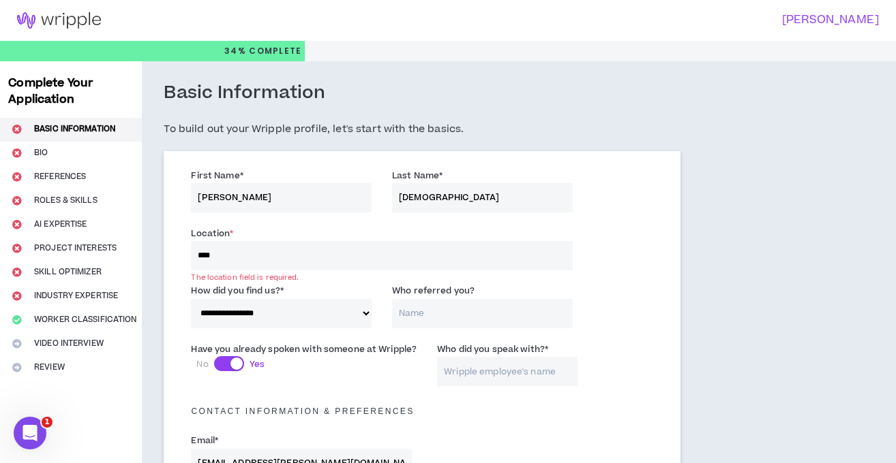 The image size is (896, 463). What do you see at coordinates (237, 291) in the screenshot?
I see `label: How did you find us?` at bounding box center [237, 291].